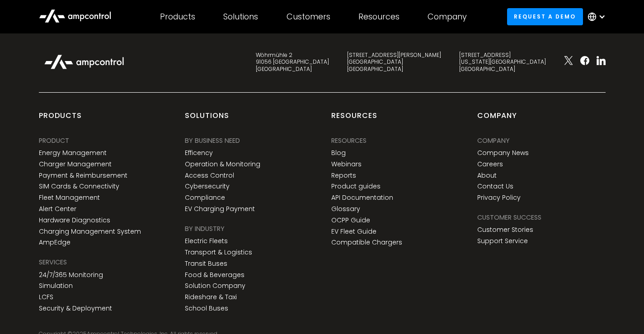 This screenshot has height=334, width=644. I want to click on a: Fleet Management, so click(69, 198).